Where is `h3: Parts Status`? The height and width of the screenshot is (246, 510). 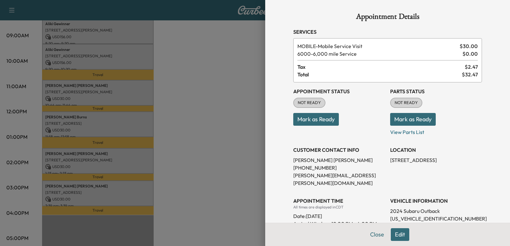
h3: Parts Status is located at coordinates (436, 92).